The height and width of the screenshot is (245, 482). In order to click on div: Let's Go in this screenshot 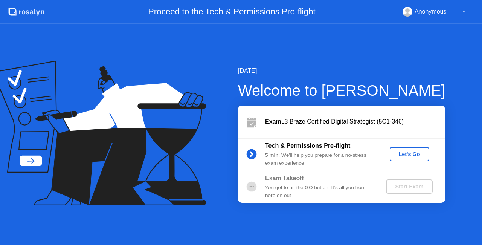, I will do `click(409, 154)`.